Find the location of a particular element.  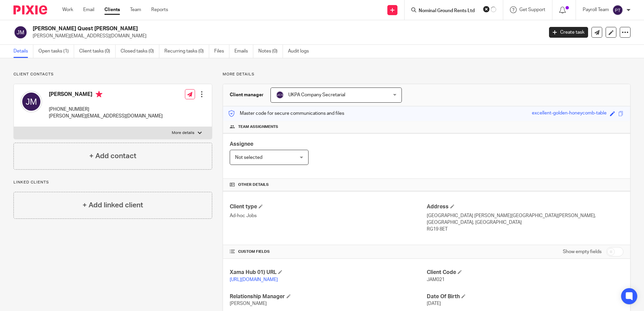

a: Emails is located at coordinates (244, 51).